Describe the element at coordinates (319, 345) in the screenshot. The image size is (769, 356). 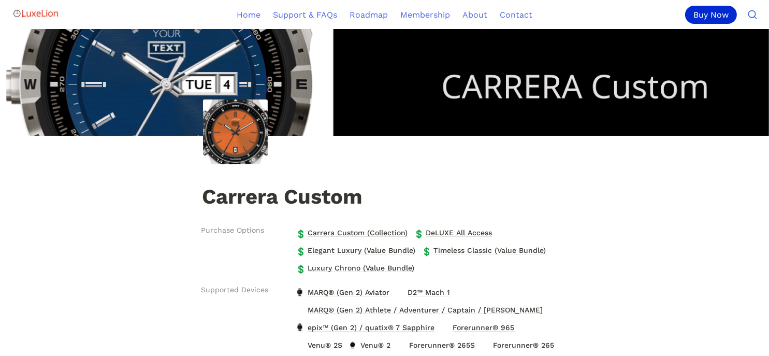
I see `a: Venu® 2SVenu® 2S` at that location.